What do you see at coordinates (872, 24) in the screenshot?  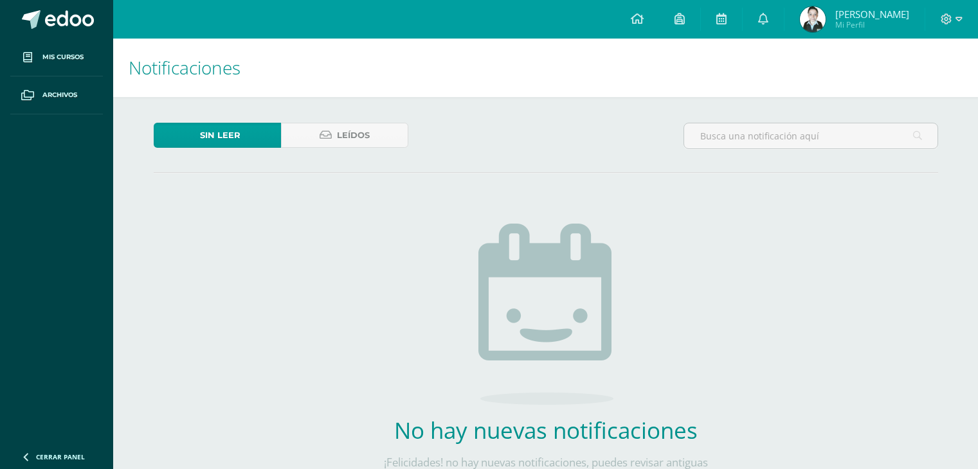 I see `span: Mi Perfil` at bounding box center [872, 24].